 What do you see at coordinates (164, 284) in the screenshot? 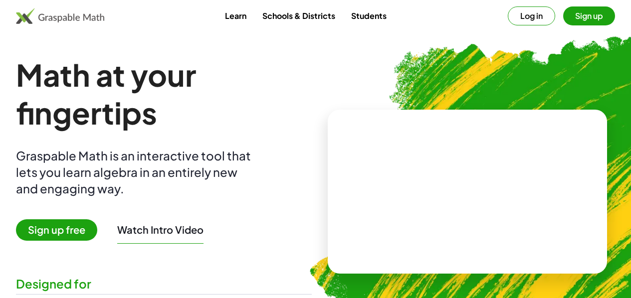
I see `div: Designed for` at bounding box center [164, 284].